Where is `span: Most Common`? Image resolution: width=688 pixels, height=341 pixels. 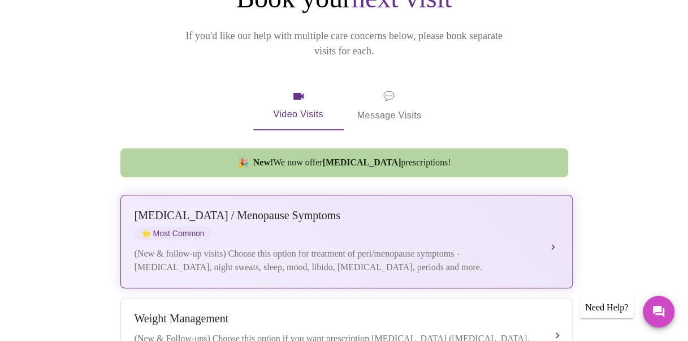 span: Most Common is located at coordinates (173, 233).